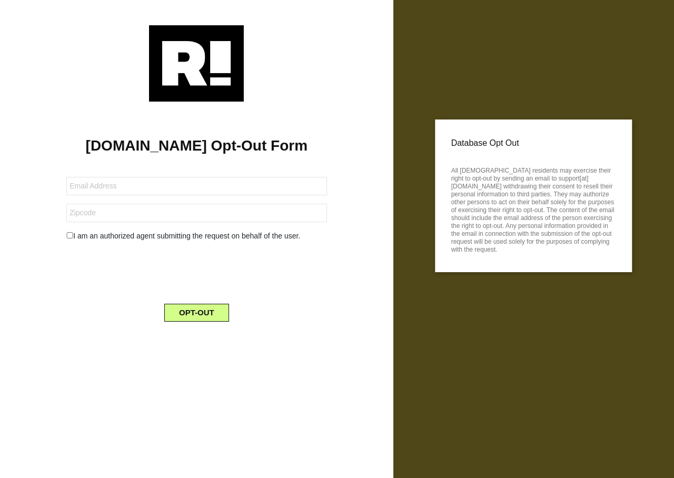  I want to click on input: Email Address, so click(196, 186).